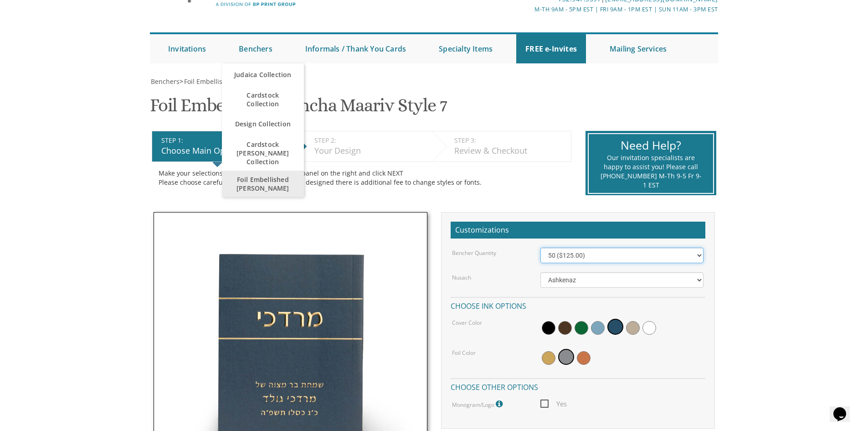 This screenshot has width=868, height=431. What do you see at coordinates (578, 230) in the screenshot?
I see `h2: Customizations` at bounding box center [578, 230].